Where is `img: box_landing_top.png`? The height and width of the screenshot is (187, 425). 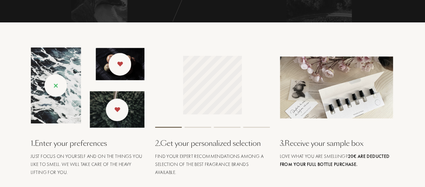 img: box_landing_top.png is located at coordinates (337, 87).